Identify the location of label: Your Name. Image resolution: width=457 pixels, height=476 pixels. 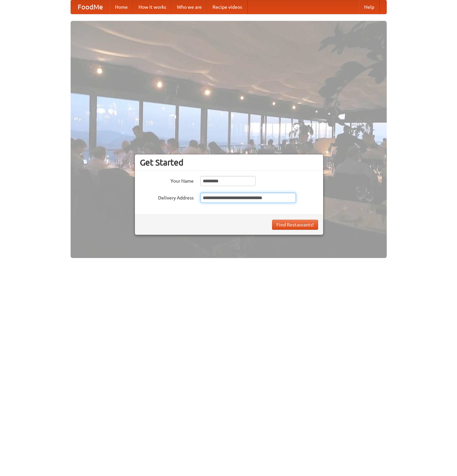
(167, 180).